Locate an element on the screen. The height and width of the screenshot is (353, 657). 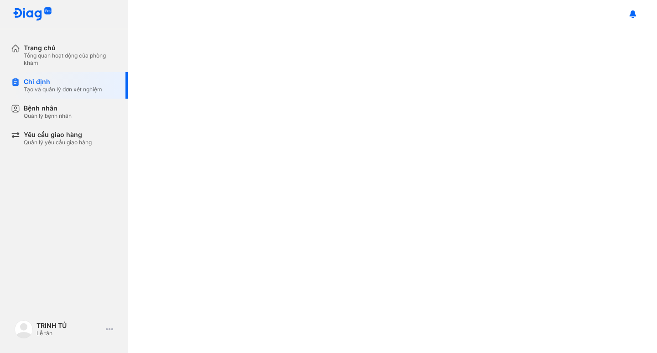
div: Bệnh nhân is located at coordinates (47, 108).